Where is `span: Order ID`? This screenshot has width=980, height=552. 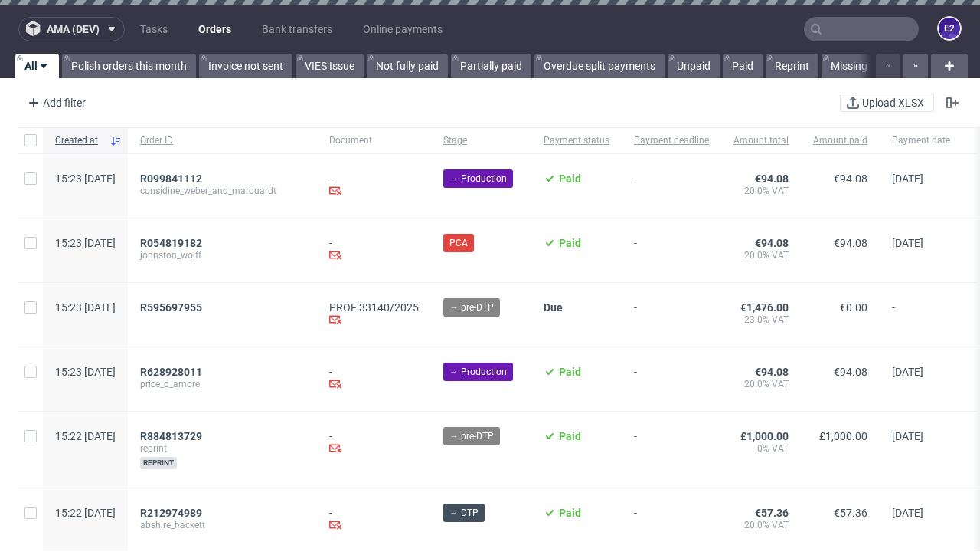 span: Order ID is located at coordinates (222, 140).